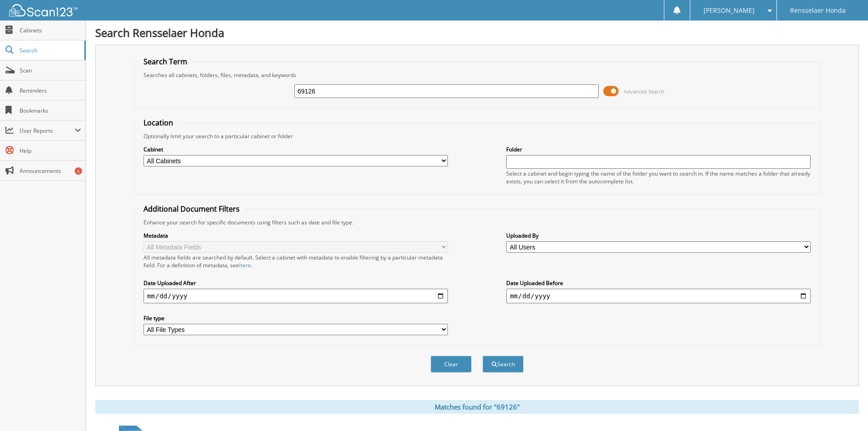  What do you see at coordinates (477, 75) in the screenshot?
I see `div: Searches all cabinets, folders, files, metadata, and keywords` at bounding box center [477, 75].